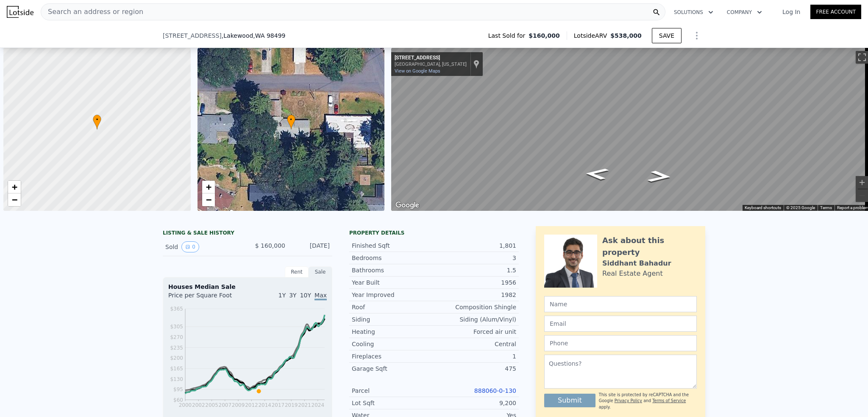 This screenshot has height=417, width=868. Describe the element at coordinates (744, 12) in the screenshot. I see `button: Company` at that location.